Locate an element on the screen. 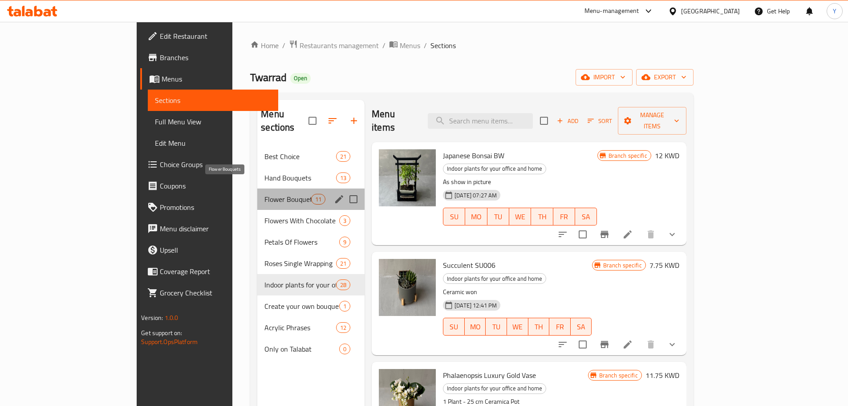  button: Manage items is located at coordinates (652, 121).